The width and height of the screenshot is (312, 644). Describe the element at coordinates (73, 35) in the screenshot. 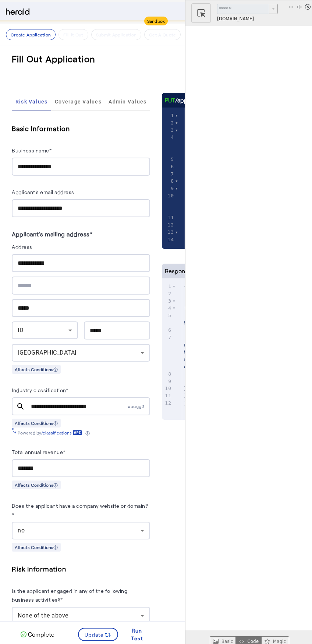

I see `button: Fill it Out` at that location.